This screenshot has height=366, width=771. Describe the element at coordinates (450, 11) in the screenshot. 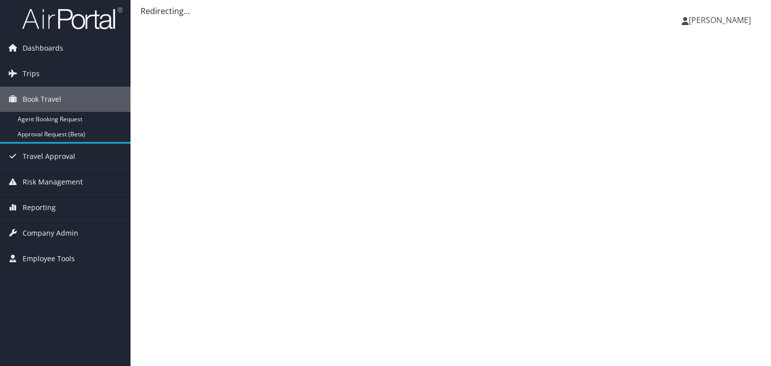

I see `div: Redirecting...` at that location.